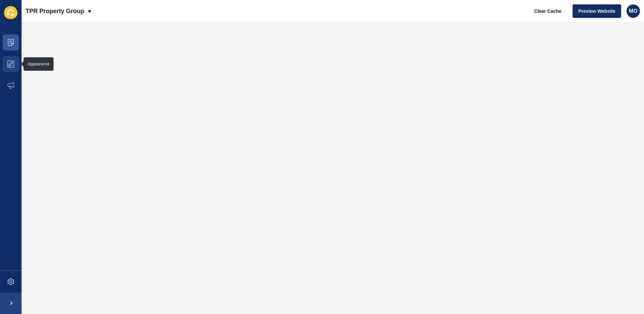 Image resolution: width=644 pixels, height=314 pixels. Describe the element at coordinates (597, 11) in the screenshot. I see `span: Preview Website` at that location.